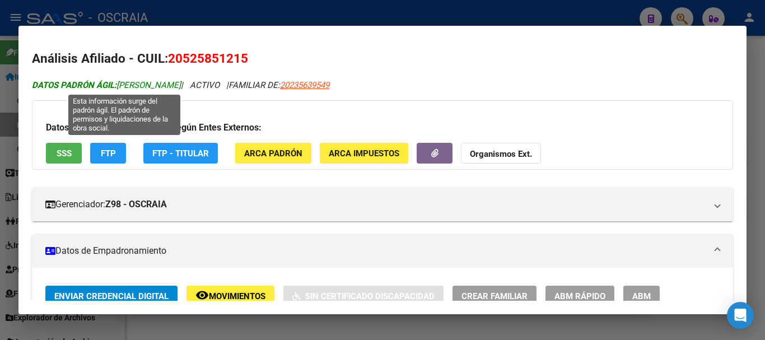 The width and height of the screenshot is (765, 340). I want to click on mat-icon: remove_red_eye, so click(202, 295).